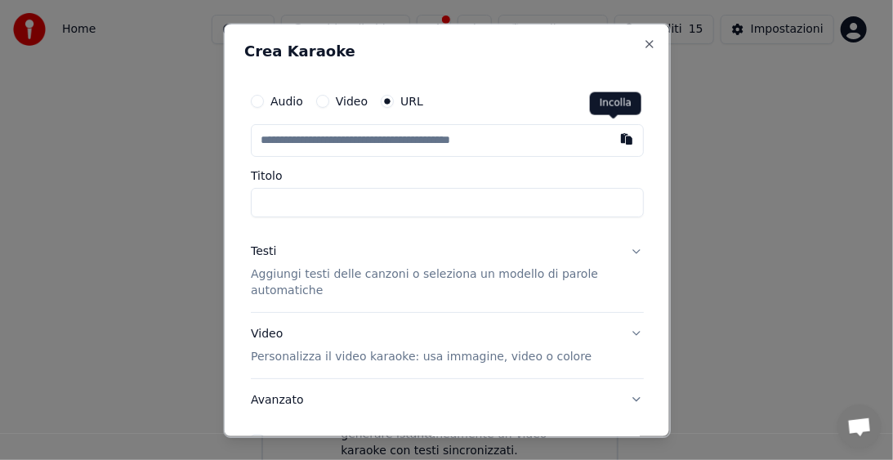 Image resolution: width=893 pixels, height=460 pixels. I want to click on button: TestiAggiungi testi delle canzoni o seleziona un modello di parole automatiche, so click(446, 271).